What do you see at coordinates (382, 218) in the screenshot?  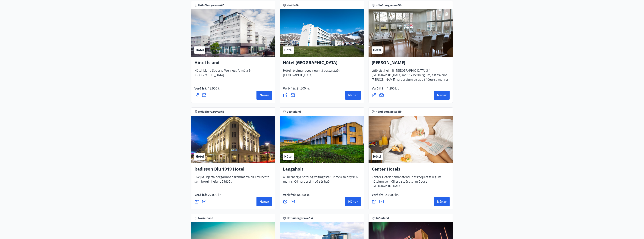 I see `span: Suðurland` at bounding box center [382, 218].